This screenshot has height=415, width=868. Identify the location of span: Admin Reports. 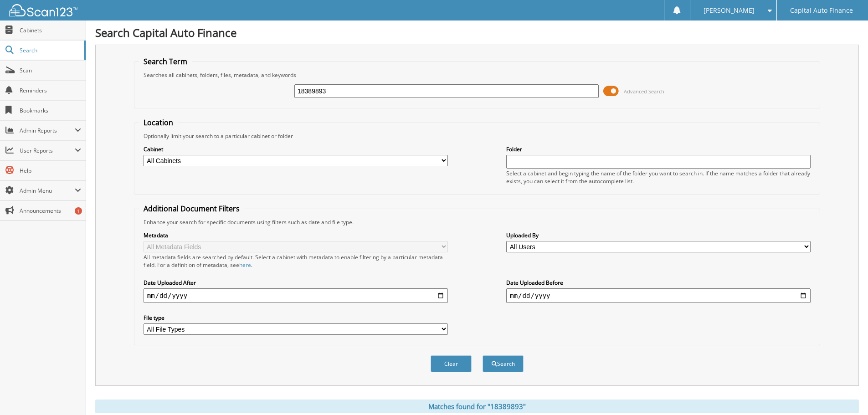
(47, 130).